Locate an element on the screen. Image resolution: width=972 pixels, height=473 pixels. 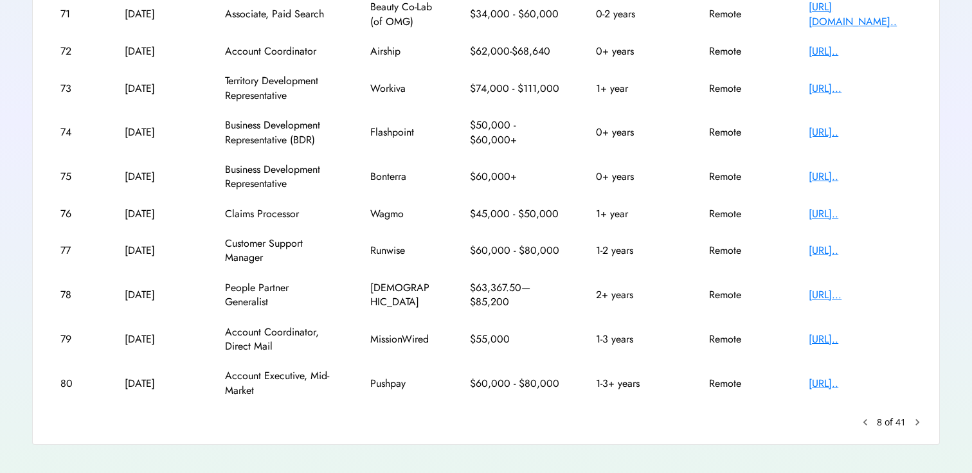
div: Account Coordinator is located at coordinates (280, 51).